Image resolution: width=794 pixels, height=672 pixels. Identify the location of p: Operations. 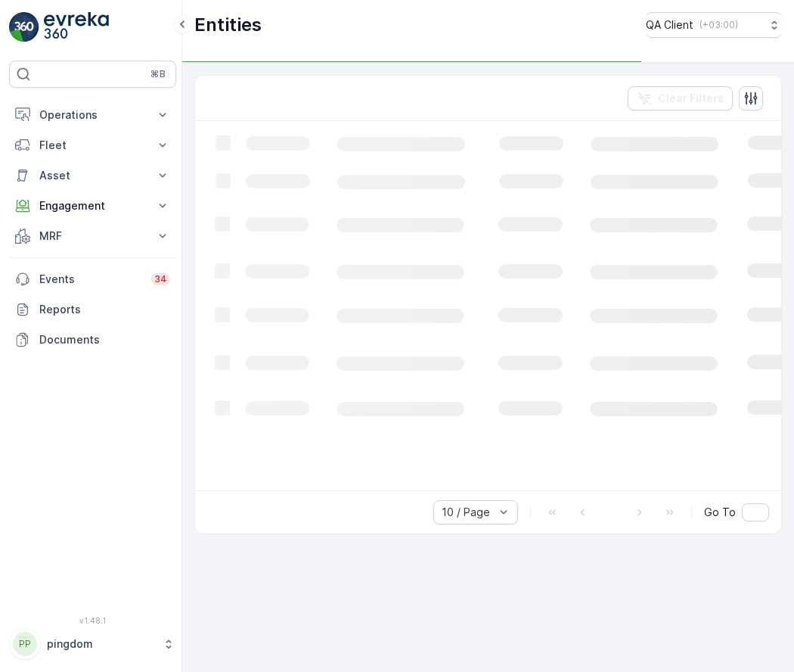
(93, 115).